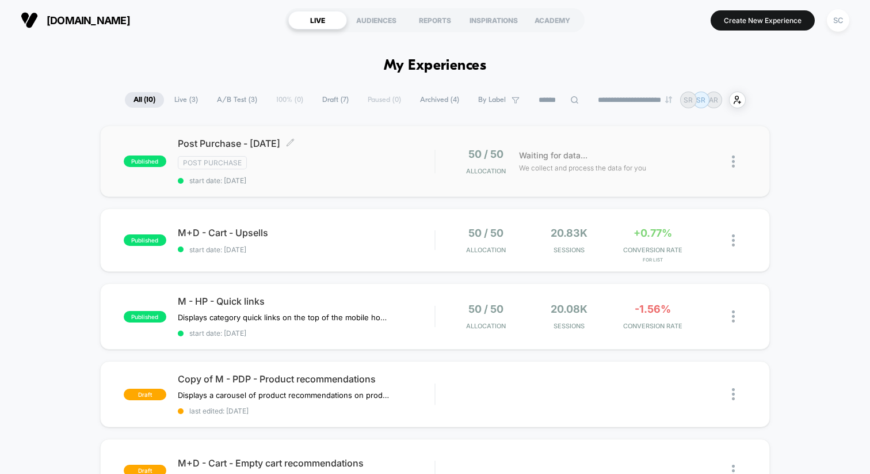  What do you see at coordinates (653, 326) in the screenshot?
I see `span: CONVERSION RATE` at bounding box center [653, 326].